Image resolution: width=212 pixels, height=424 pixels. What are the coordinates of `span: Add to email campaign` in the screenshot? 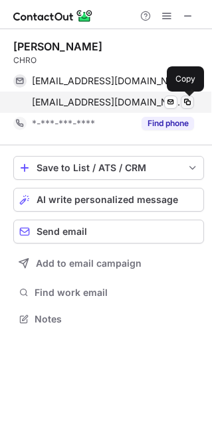 It's located at (88, 263).